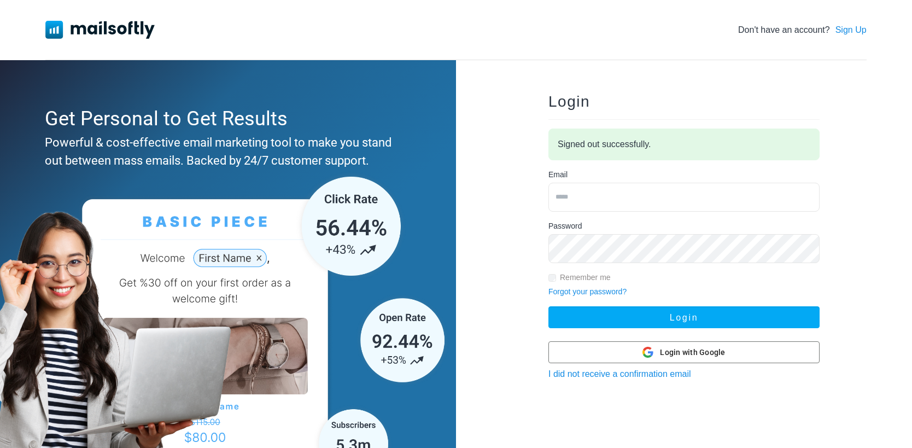 The width and height of the screenshot is (912, 448). I want to click on button: Login, so click(684, 317).